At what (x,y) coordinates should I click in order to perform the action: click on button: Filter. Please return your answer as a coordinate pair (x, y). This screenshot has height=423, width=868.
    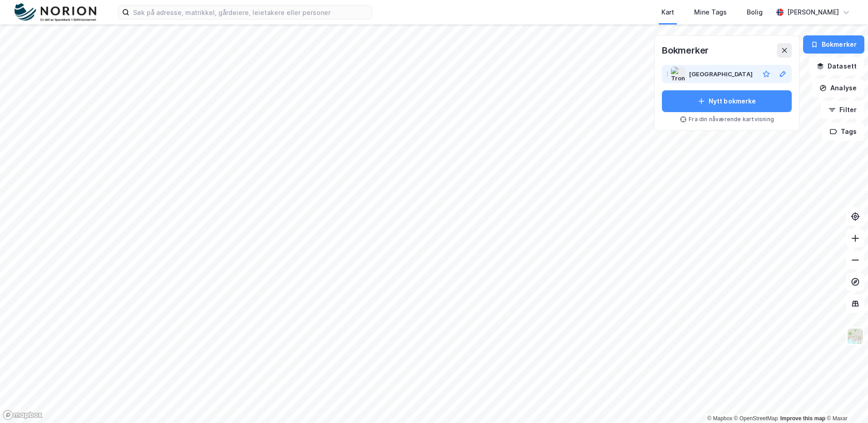
    Looking at the image, I should click on (843, 110).